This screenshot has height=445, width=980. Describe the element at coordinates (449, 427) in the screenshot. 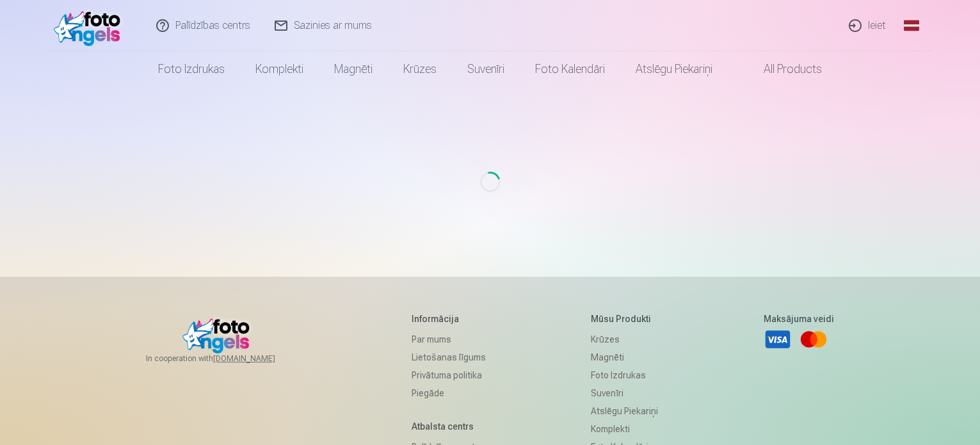

I see `h5: Atbalsta centrs` at that location.